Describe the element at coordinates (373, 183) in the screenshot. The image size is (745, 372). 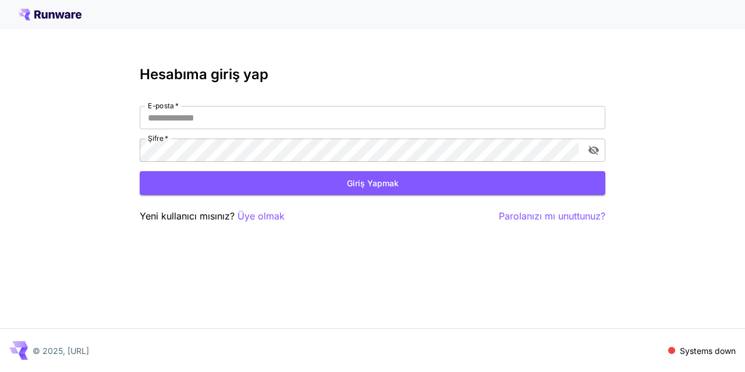
I see `button: Giriş yapmak` at that location.